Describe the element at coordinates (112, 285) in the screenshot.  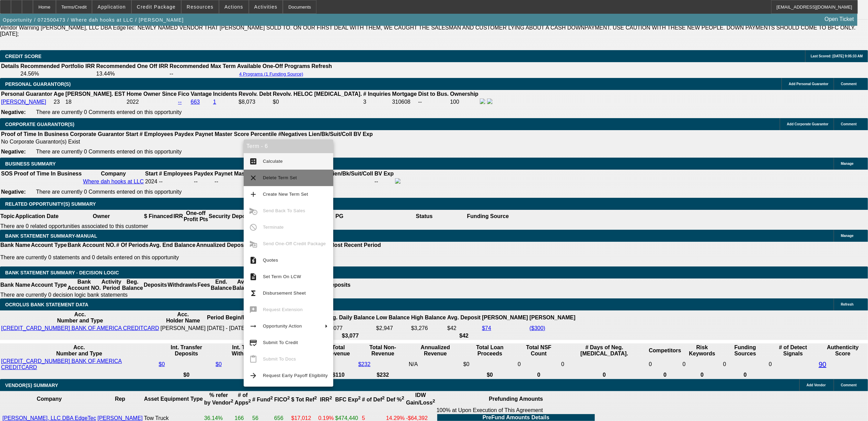
I see `th: Activity Period` at that location.